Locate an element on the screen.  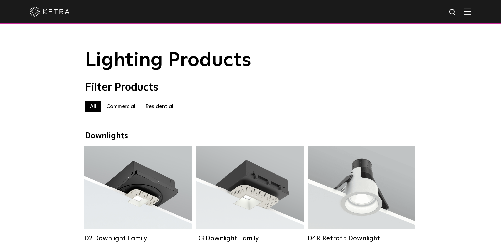
a: D3 Downlight Family Lumen Output:700 / 900 / 1100Colors:White / Black / Silver / Bronze / Paintab... is located at coordinates (250, 194).